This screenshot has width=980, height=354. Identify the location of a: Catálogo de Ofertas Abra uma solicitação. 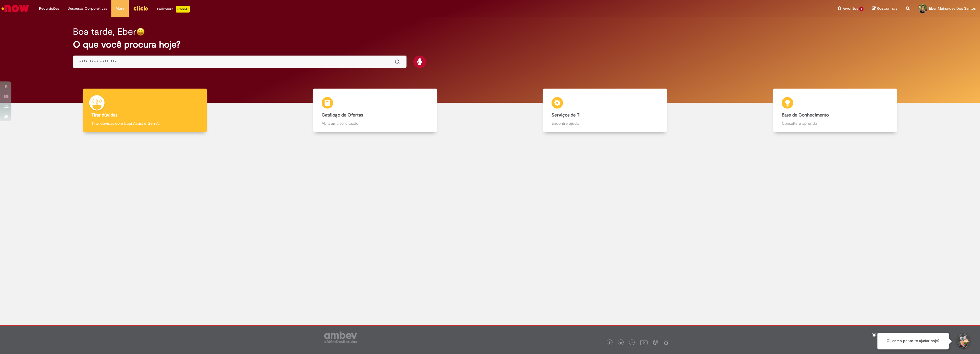
(375, 110).